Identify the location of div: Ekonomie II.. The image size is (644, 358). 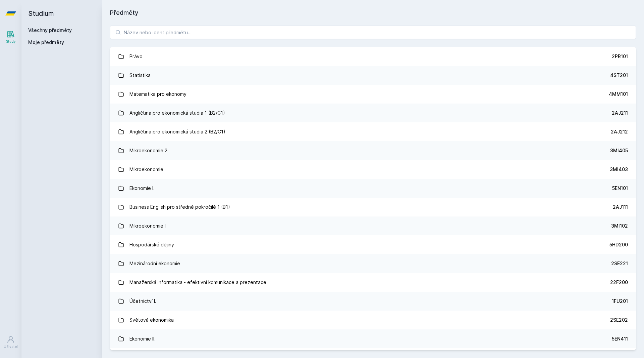
(143, 338).